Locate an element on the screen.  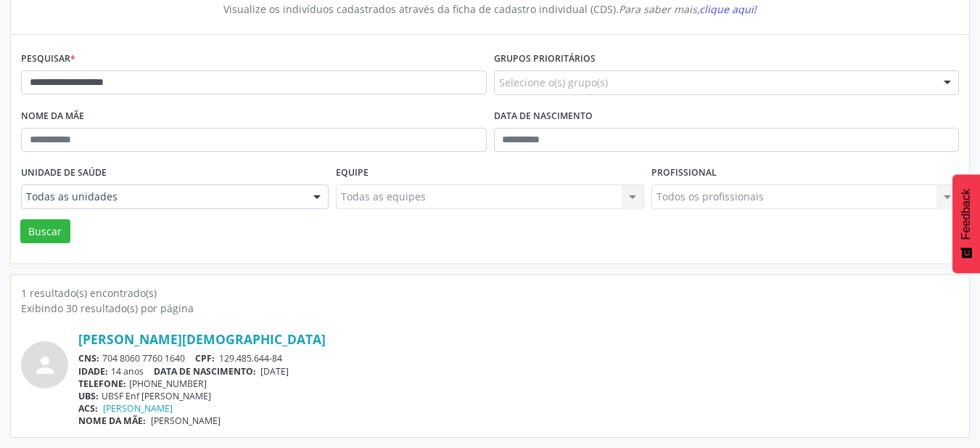
label: Nome da mãe is located at coordinates (52, 116).